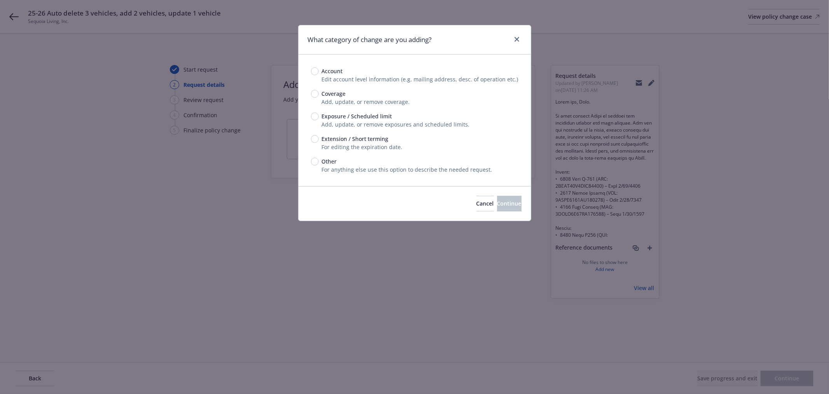 The width and height of the screenshot is (829, 394). I want to click on span: Add, update, or remove coverage., so click(366, 101).